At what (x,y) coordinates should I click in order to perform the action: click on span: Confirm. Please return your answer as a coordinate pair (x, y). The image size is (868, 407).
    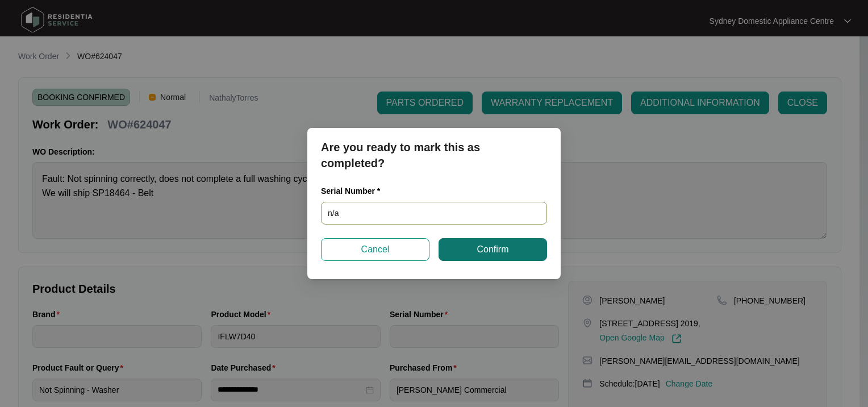
    Looking at the image, I should click on (492, 250).